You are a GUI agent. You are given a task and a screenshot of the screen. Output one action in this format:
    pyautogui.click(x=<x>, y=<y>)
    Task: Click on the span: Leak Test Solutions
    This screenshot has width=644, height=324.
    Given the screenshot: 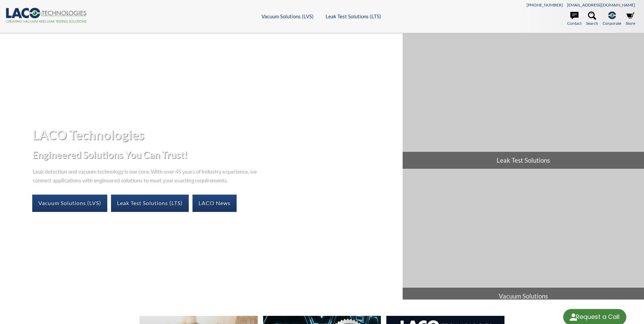 What is the action you would take?
    pyautogui.click(x=523, y=160)
    